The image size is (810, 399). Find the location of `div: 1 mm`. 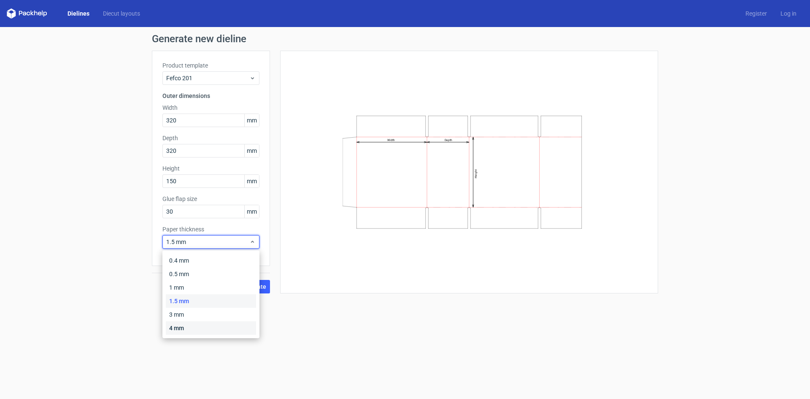

div: 1 mm is located at coordinates (211, 287).